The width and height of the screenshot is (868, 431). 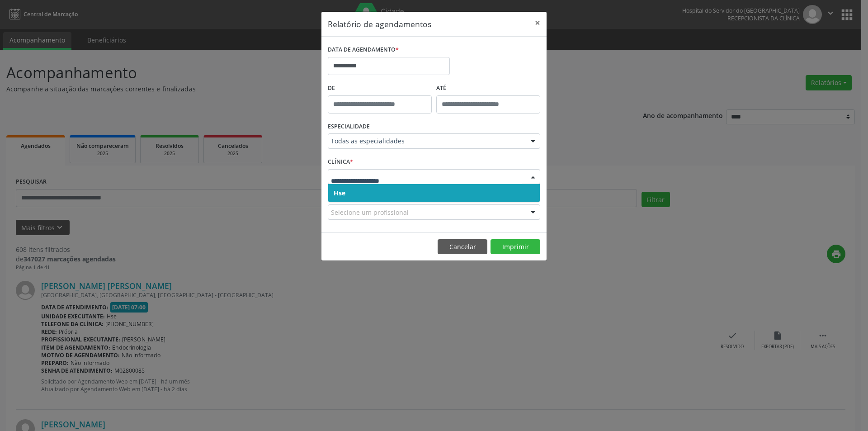 What do you see at coordinates (340, 193) in the screenshot?
I see `span: Hse` at bounding box center [340, 193].